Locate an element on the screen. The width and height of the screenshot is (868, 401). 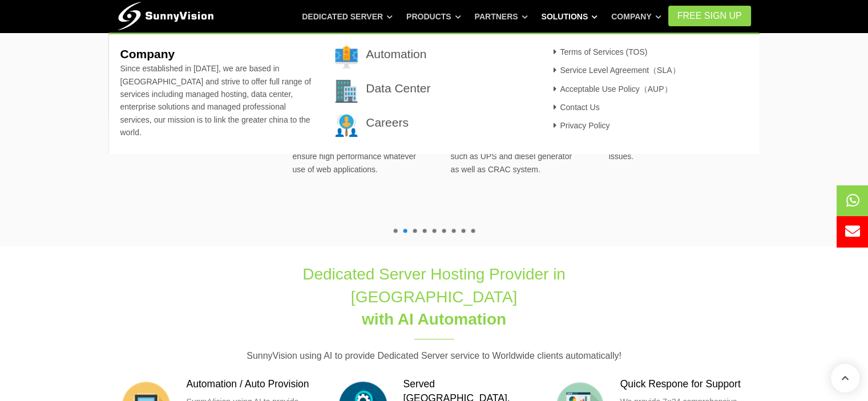
a: Solutions is located at coordinates (569, 17).